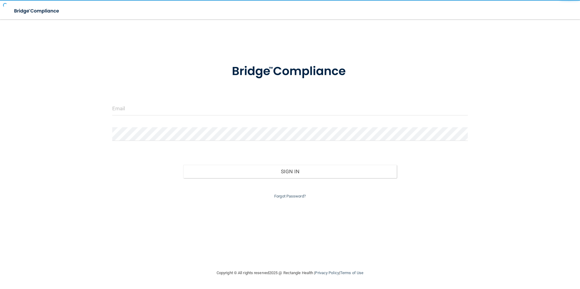 Image resolution: width=580 pixels, height=289 pixels. Describe the element at coordinates (326, 273) in the screenshot. I see `a: Privacy Policy` at that location.